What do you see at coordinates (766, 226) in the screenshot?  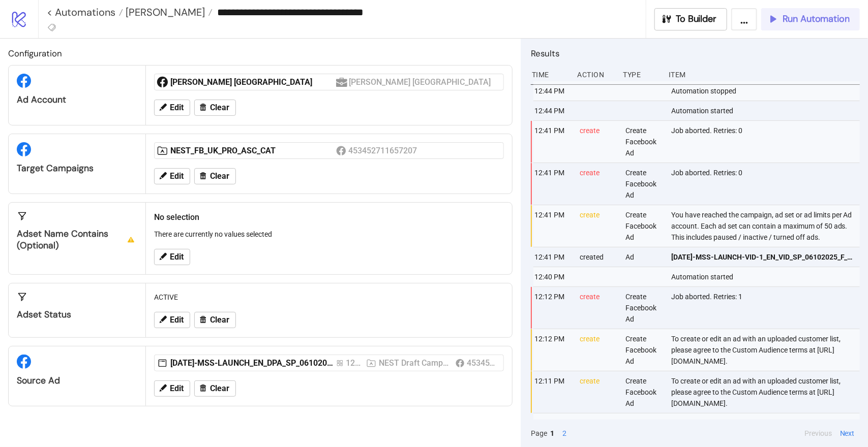 I see `div: You have reached the campaign, ad set or ad limits per Ad account. Each ad set can contain a maxi...` at bounding box center [766, 226].